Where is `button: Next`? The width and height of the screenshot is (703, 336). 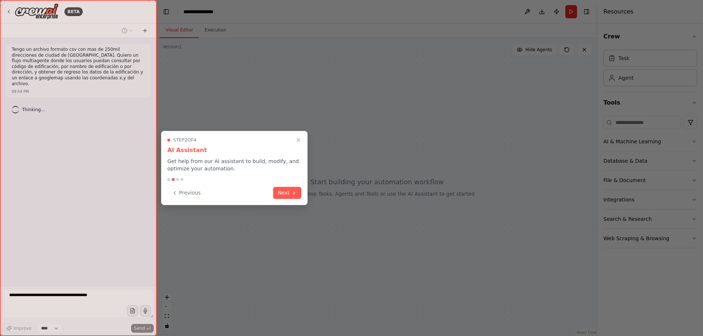 button: Next is located at coordinates (287, 193).